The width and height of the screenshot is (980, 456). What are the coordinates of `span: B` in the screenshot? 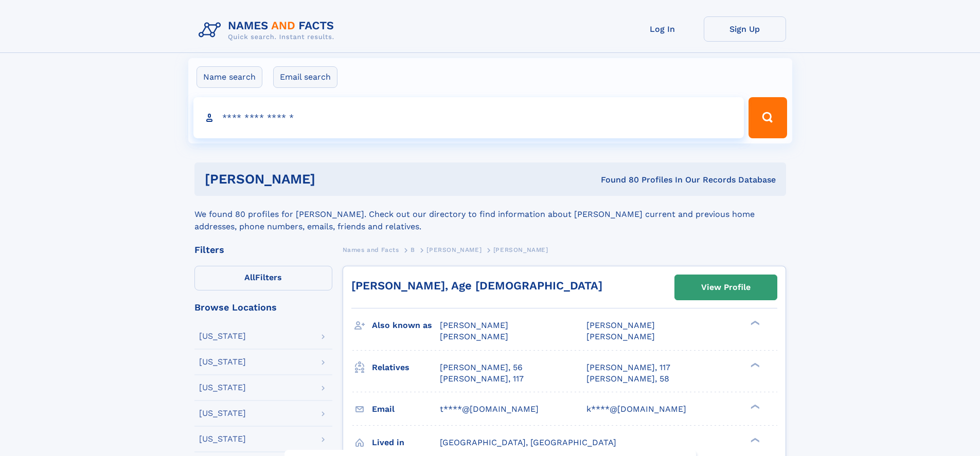 It's located at (413, 250).